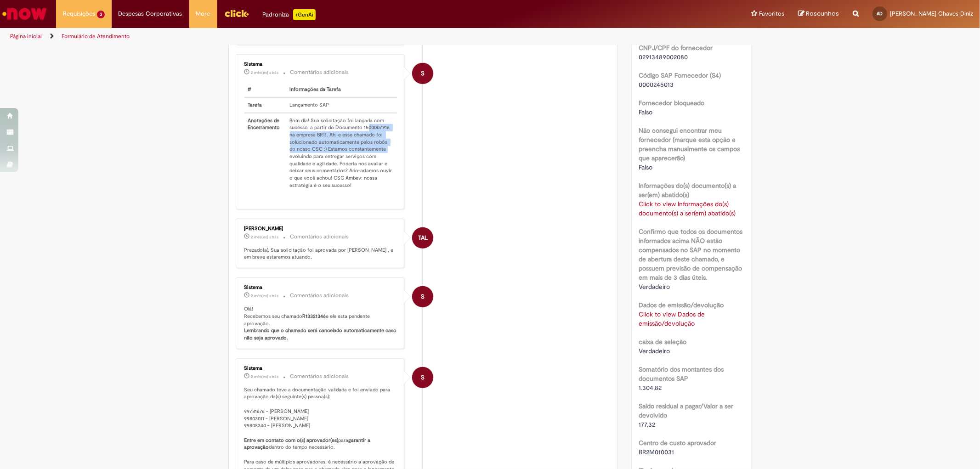 The height and width of the screenshot is (469, 980). Describe the element at coordinates (150, 14) in the screenshot. I see `span: Despesas Corporativas` at that location.